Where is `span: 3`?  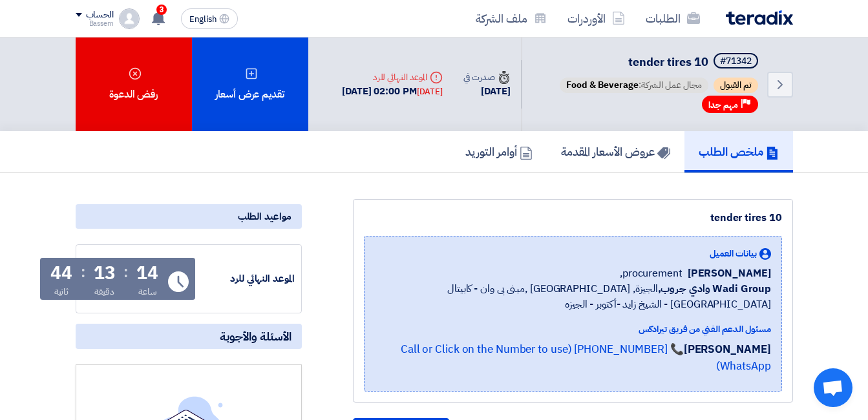 span: 3 is located at coordinates (161, 10).